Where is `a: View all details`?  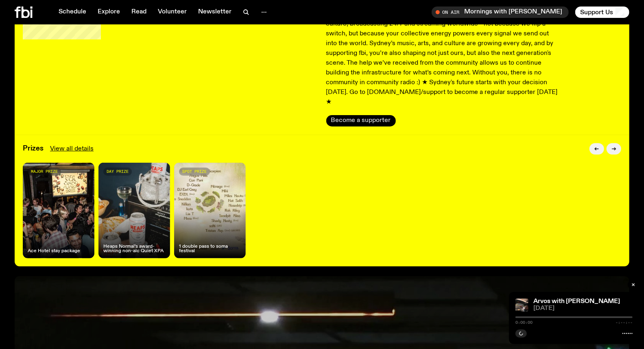 a: View all details is located at coordinates (72, 149).